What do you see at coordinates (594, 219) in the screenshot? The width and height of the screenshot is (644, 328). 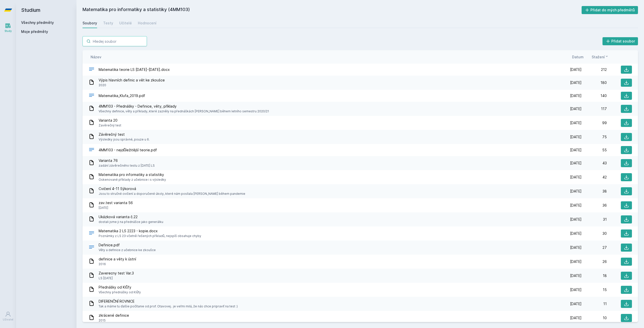 I see `div: 31` at bounding box center [594, 219].